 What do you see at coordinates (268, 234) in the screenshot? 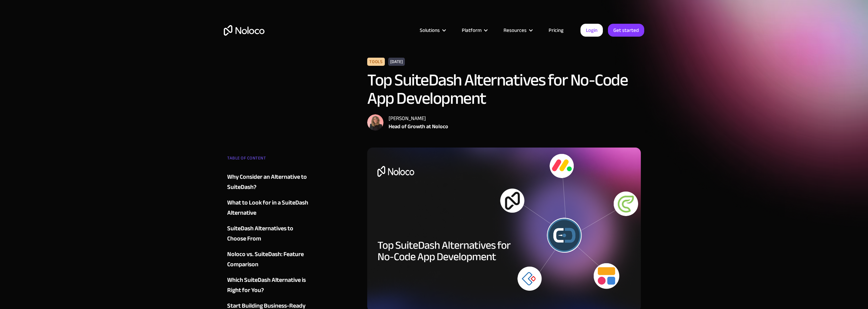
I see `a: SuiteDash Alternatives to Choose From` at bounding box center [268, 234].